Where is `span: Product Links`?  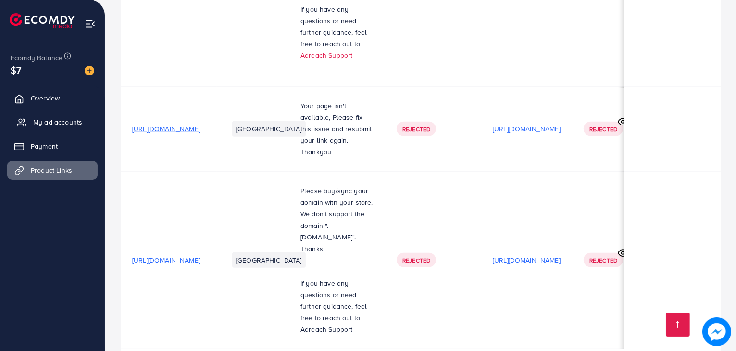 span: Product Links is located at coordinates (51, 170).